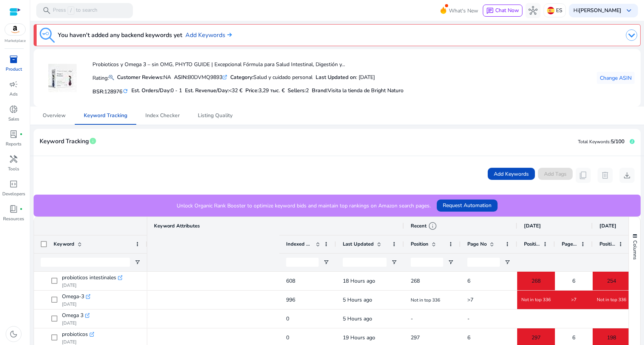 The width and height of the screenshot is (644, 345). What do you see at coordinates (365, 90) in the screenshot?
I see `span: Visita la tienda de Bright Naturo` at bounding box center [365, 90].